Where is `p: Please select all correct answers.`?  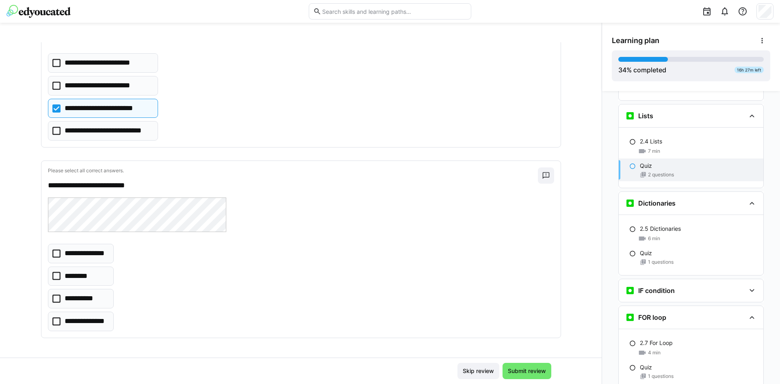
p: Please select all correct answers. is located at coordinates (293, 171).